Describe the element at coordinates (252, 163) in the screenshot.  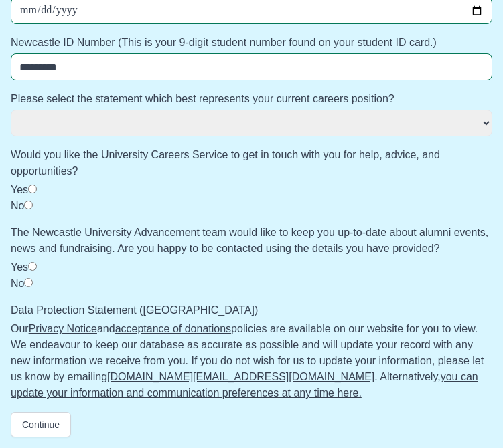
I see `label: Would you like the University Careers Service to get in touch with you for help, advice, and oppo...` at that location.